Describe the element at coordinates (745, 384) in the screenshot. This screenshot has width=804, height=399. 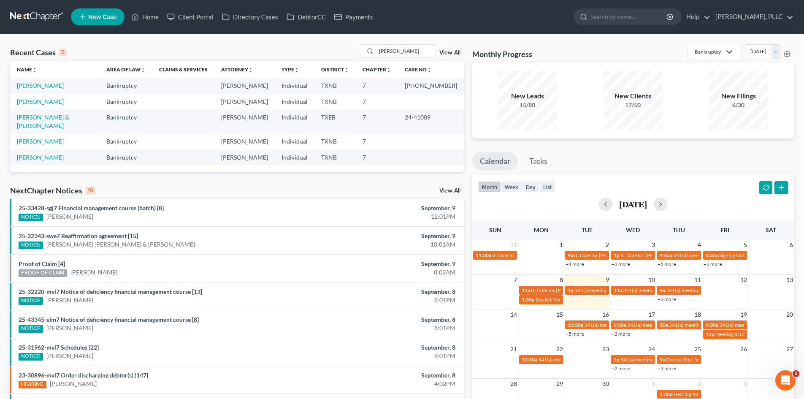
I see `span: 3` at that location.